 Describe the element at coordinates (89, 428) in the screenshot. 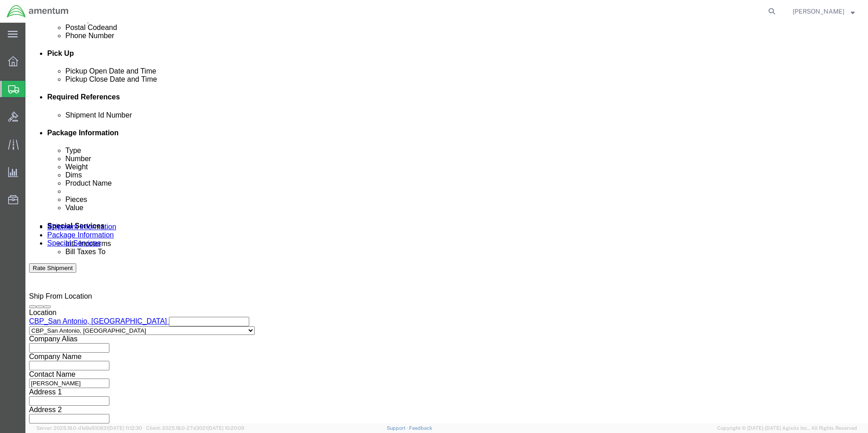

I see `span: Server: 2025.18.0-d1e9a510831` at that location.